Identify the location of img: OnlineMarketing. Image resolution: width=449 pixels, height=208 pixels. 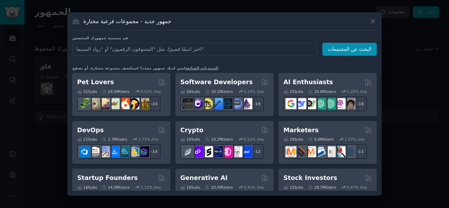
(350, 151).